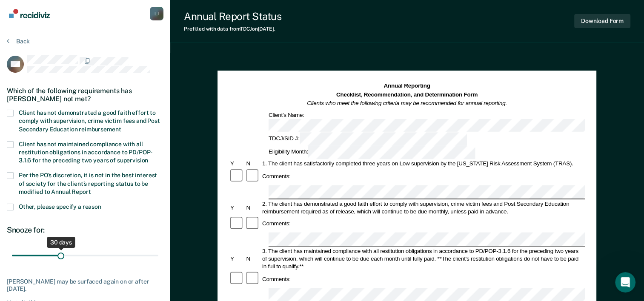 Image resolution: width=644 pixels, height=301 pixels. I want to click on div: 3. The client has maintained compliance with all restitution obligations in accordance to PD/POP-..., so click(423, 258).